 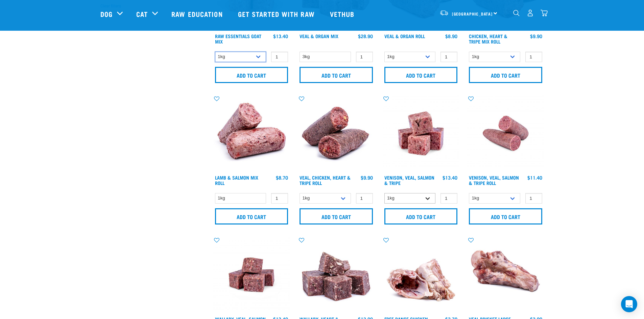 I want to click on img: 1205 Veal Brisket 1pp 01, so click(x=506, y=275).